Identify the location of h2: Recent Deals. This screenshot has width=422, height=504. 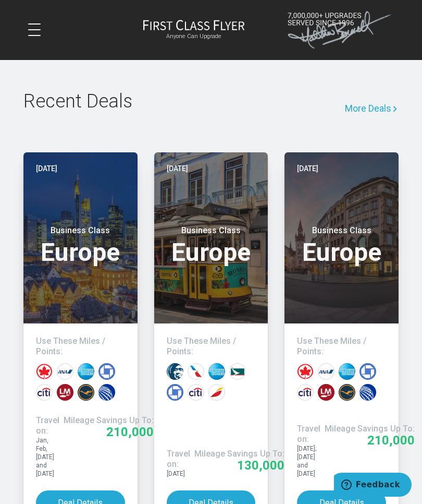
(162, 101).